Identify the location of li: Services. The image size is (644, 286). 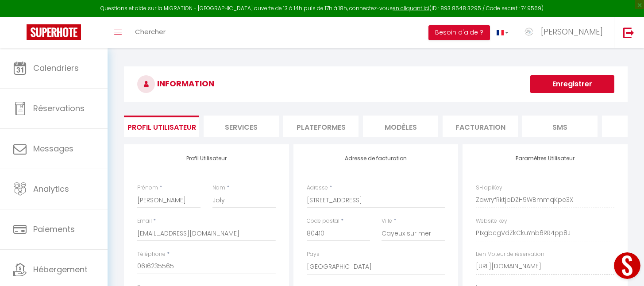
(241, 126).